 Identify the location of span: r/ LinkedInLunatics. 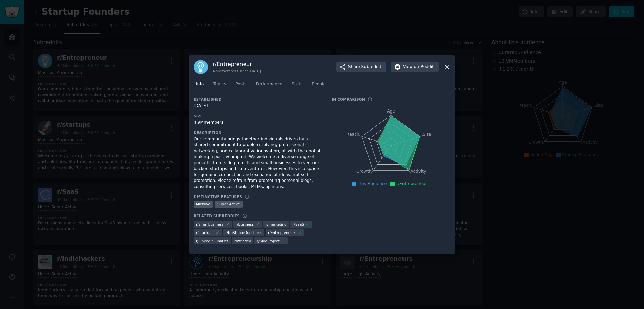
(212, 241).